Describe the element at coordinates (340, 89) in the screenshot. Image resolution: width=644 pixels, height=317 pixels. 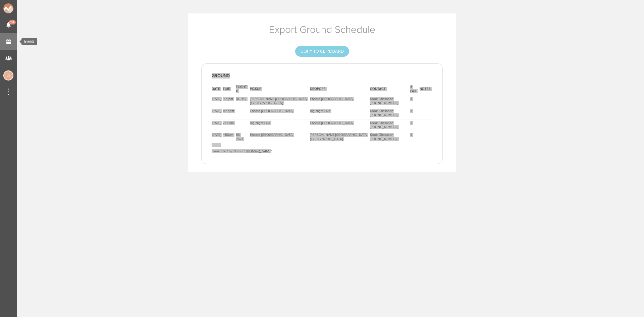
I see `td: Dropoff` at that location.